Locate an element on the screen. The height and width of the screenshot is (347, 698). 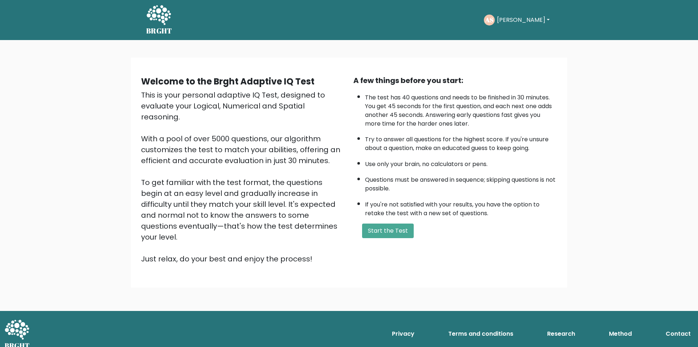
a: Research is located at coordinates (561, 333).